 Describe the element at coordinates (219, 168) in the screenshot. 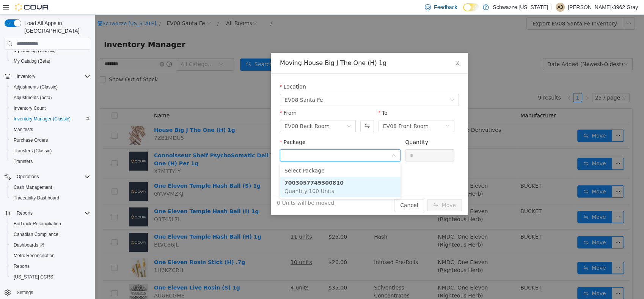

I see `strong: 7003057745300810` at that location.